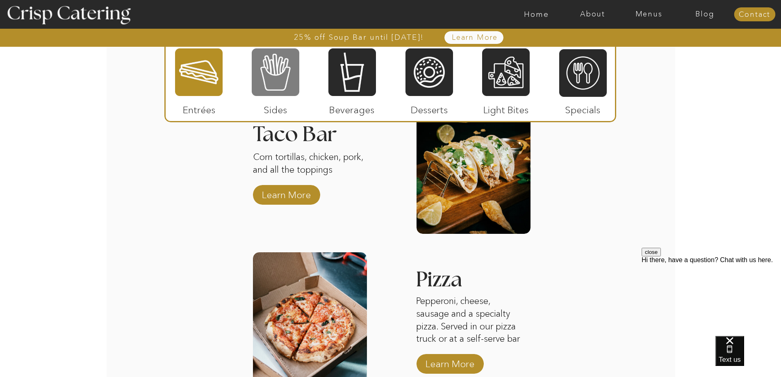 The height and width of the screenshot is (377, 781). I want to click on p: Pepperoni, cheese, sausage and a specialty pizza. Served in our pizza truck or at a self-serve bar, so click(470, 320).